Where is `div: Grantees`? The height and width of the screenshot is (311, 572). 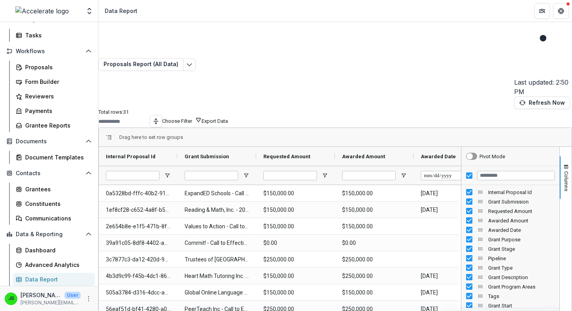 div: Grantees is located at coordinates (57, 189).